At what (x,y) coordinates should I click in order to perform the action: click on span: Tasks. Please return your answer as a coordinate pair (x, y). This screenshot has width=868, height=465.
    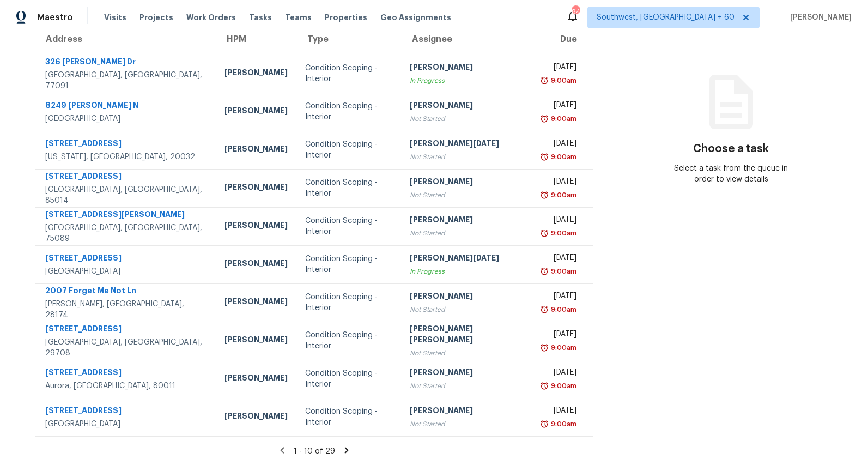
    Looking at the image, I should click on (261, 18).